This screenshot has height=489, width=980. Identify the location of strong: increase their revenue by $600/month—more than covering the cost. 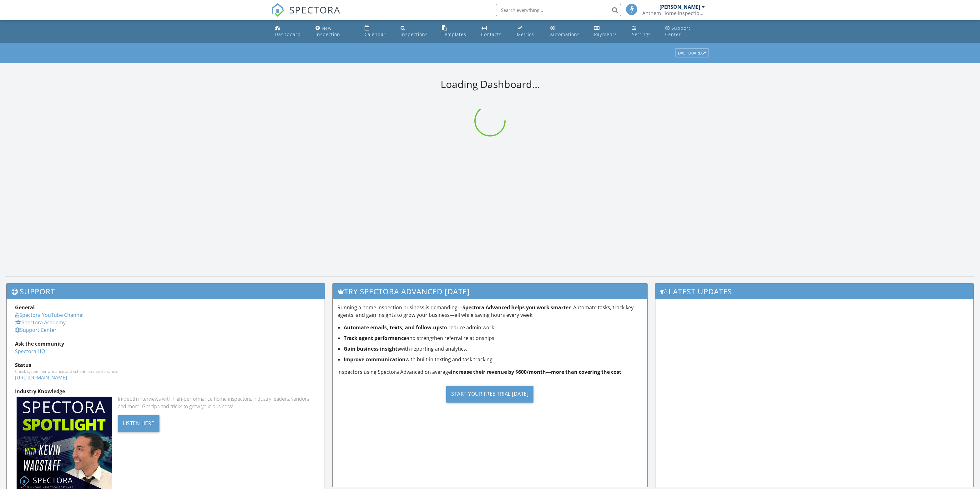
(536, 372).